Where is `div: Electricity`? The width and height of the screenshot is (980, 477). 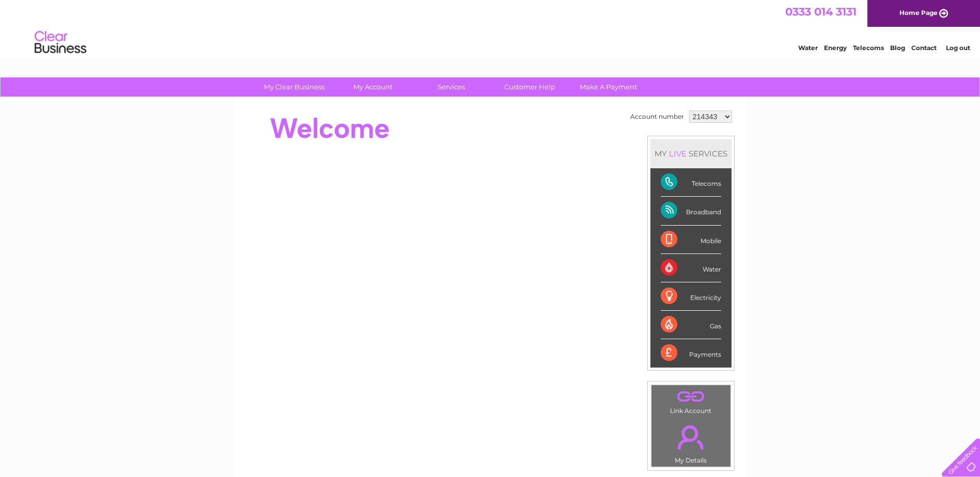
div: Electricity is located at coordinates (691, 297).